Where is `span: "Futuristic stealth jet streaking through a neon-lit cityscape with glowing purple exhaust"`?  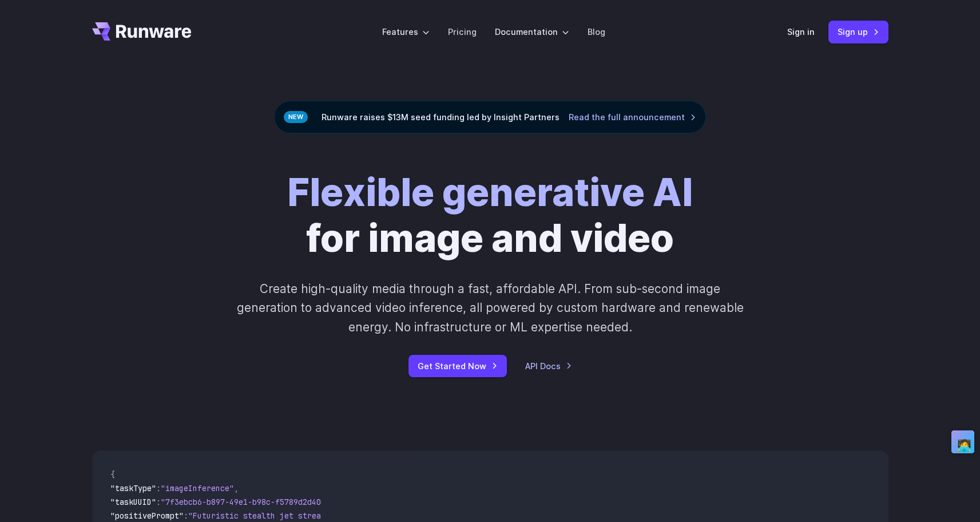
span: "Futuristic stealth jet streaking through a neon-lit cityscape with glowing purple exhaust" is located at coordinates (396, 516).